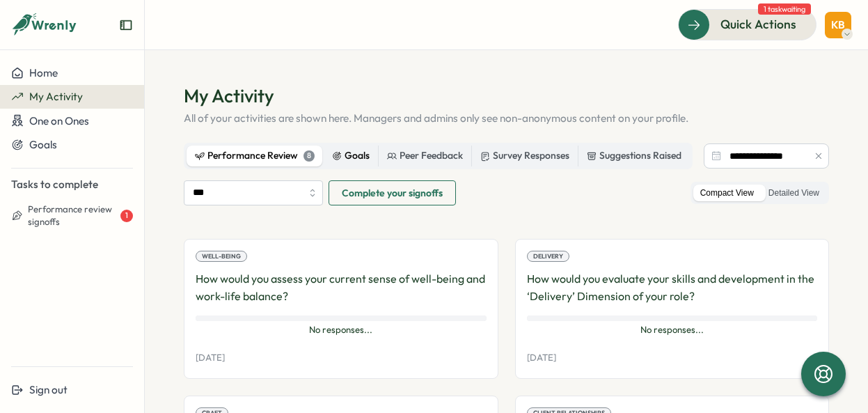 Image resolution: width=868 pixels, height=413 pixels. I want to click on label: Compact View, so click(726, 193).